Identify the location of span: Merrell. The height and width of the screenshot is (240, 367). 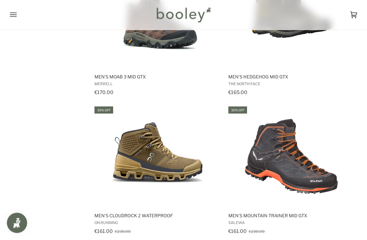
(158, 84).